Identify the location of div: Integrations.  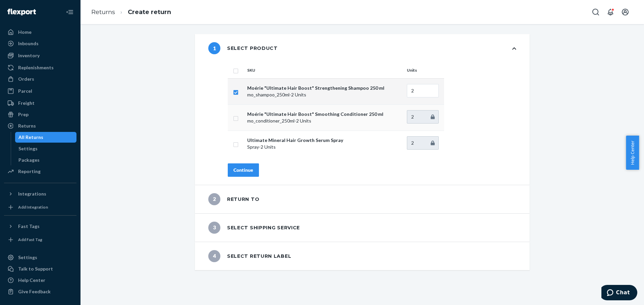
(32, 194).